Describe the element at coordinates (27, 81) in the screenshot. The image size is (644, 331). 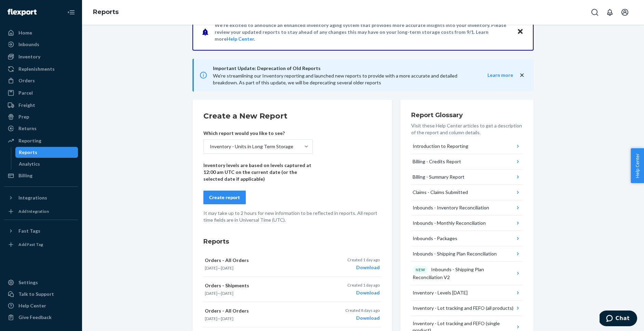
I see `div: Orders` at that location.